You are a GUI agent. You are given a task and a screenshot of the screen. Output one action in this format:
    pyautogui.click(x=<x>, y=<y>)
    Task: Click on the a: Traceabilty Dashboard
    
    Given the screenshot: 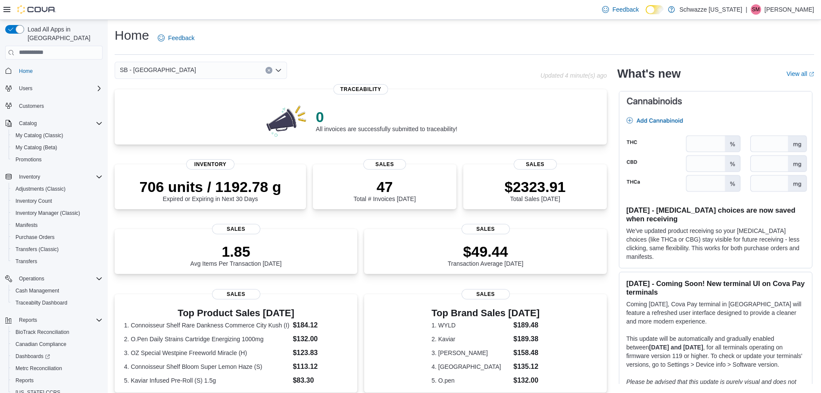 What is the action you would take?
    pyautogui.click(x=41, y=302)
    